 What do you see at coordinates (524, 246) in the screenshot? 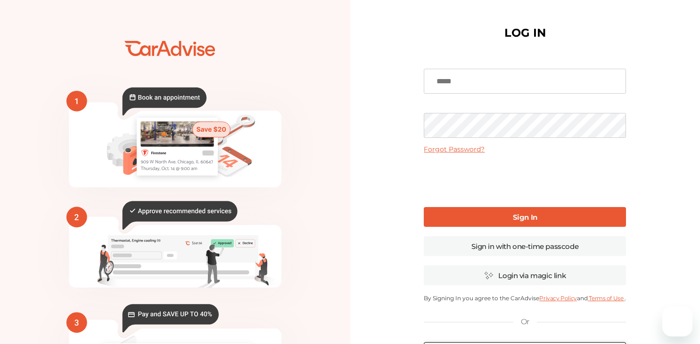
I see `a: Sign in with one-time passcode` at bounding box center [524, 246].